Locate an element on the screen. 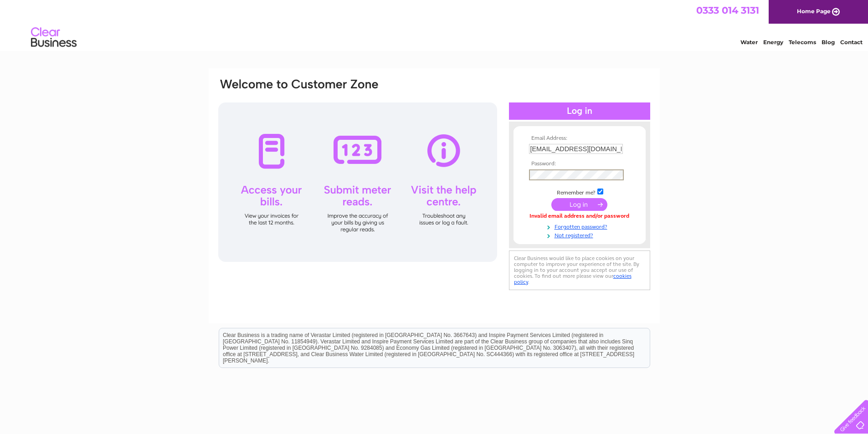 This screenshot has height=434, width=868. a: Telecoms is located at coordinates (803, 42).